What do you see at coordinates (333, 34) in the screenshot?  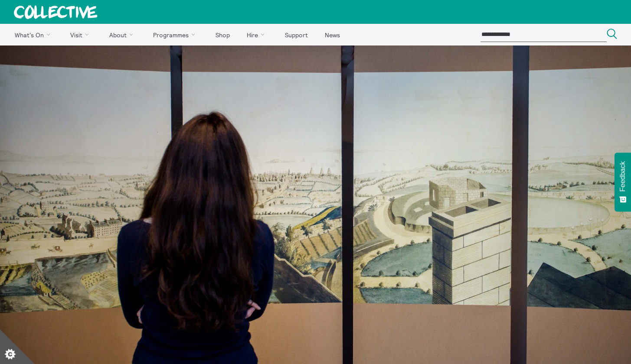 I see `a: News` at bounding box center [333, 34].